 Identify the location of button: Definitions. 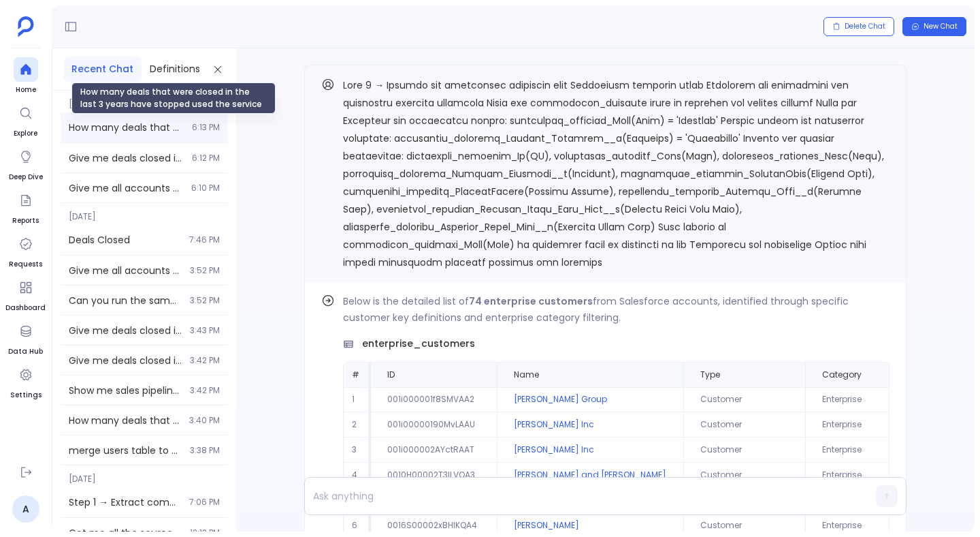
(175, 69).